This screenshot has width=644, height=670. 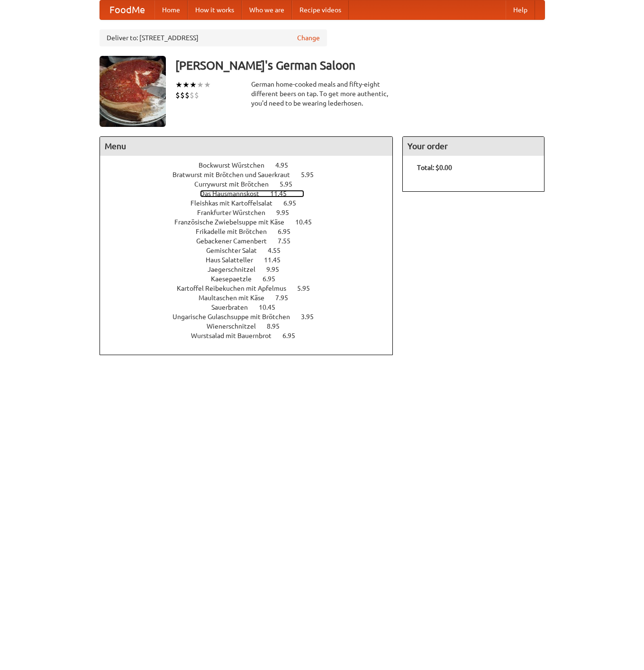 I want to click on span: Ungarische Gulaschsuppe mit Brötchen, so click(x=236, y=316).